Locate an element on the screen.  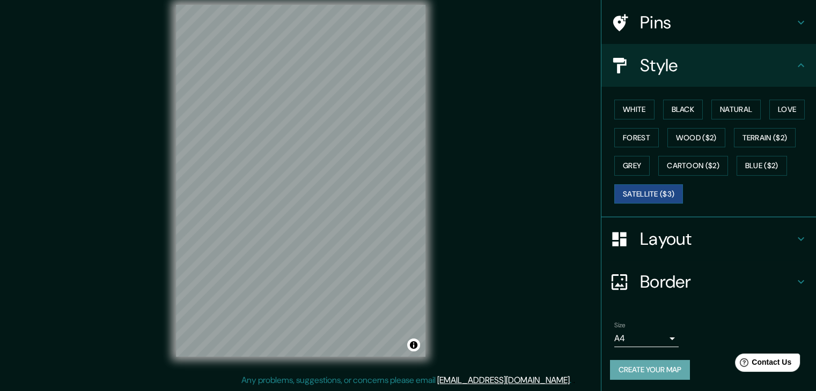
div: Style is located at coordinates (708, 65).